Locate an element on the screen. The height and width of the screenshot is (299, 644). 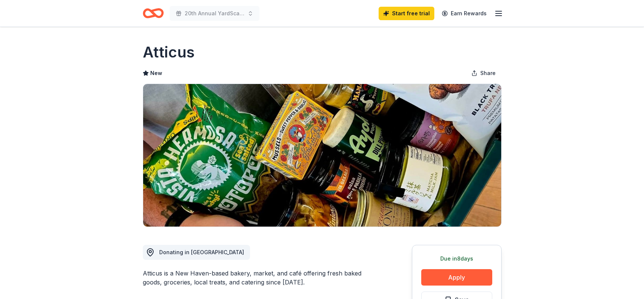
button: Apply is located at coordinates (456, 277).